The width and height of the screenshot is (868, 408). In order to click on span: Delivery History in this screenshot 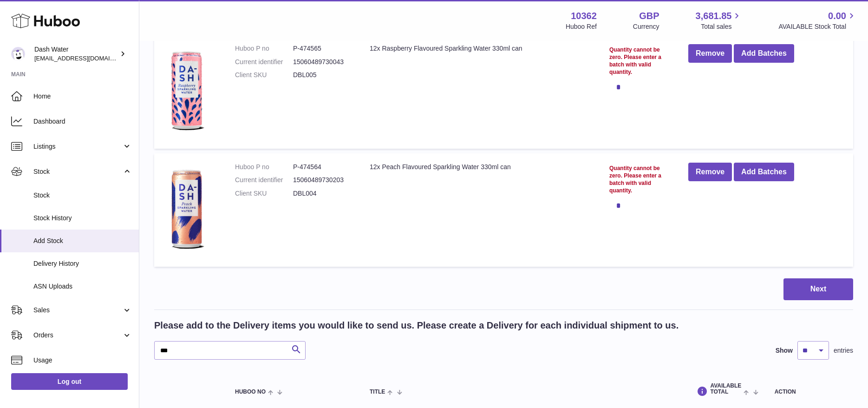, I will do `click(83, 263)`.